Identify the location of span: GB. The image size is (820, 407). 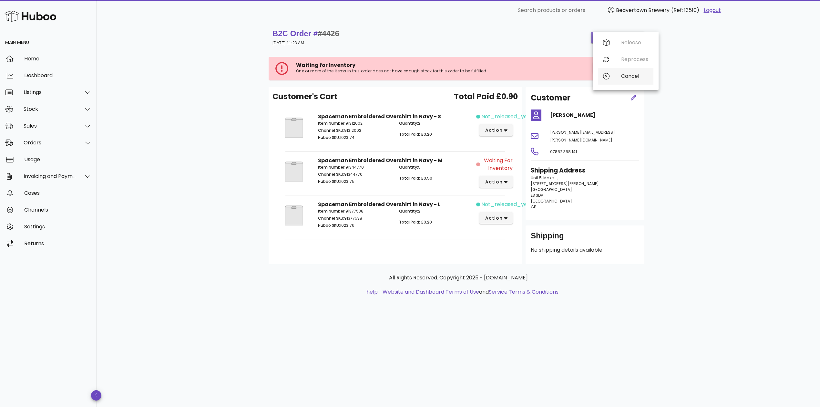
(534, 207).